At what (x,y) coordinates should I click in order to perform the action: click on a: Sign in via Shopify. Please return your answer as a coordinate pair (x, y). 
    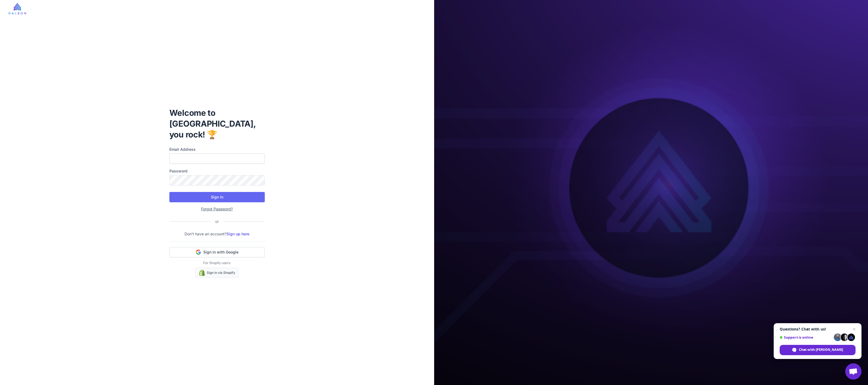
    Looking at the image, I should click on (217, 273).